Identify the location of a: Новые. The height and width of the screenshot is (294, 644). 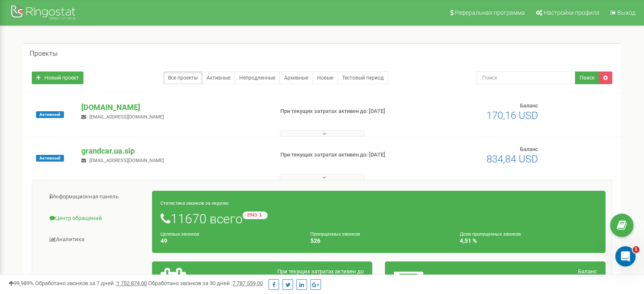
(325, 78).